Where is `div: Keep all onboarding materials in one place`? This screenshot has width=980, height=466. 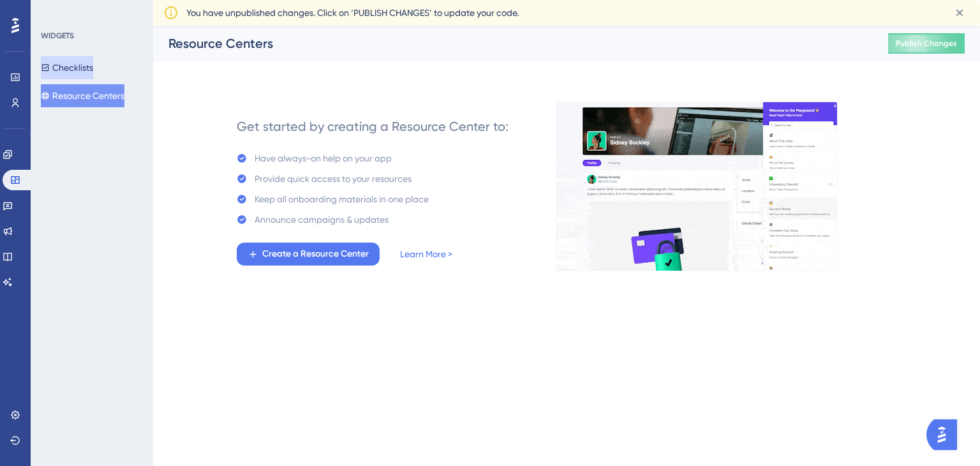 div: Keep all onboarding materials in one place is located at coordinates (342, 199).